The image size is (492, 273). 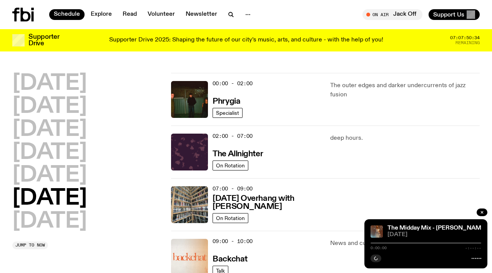 I want to click on span: Remaining, so click(x=468, y=43).